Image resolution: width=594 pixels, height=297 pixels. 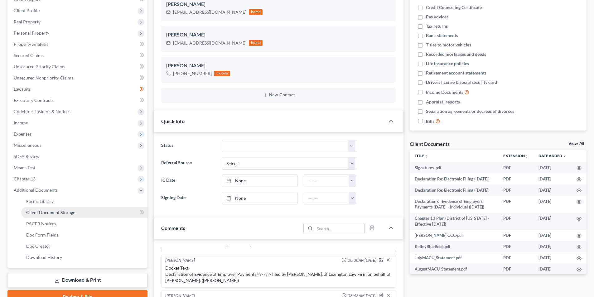 I want to click on span: Quick Info, so click(x=173, y=121).